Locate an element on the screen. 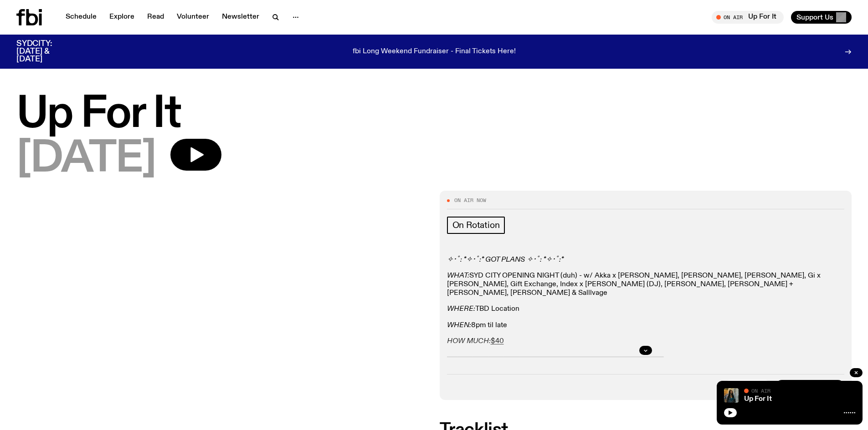  span: On Air Now is located at coordinates (471, 200).